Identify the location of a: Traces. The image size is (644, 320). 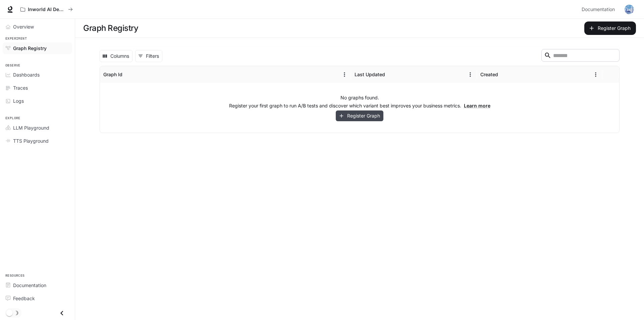
(37, 87).